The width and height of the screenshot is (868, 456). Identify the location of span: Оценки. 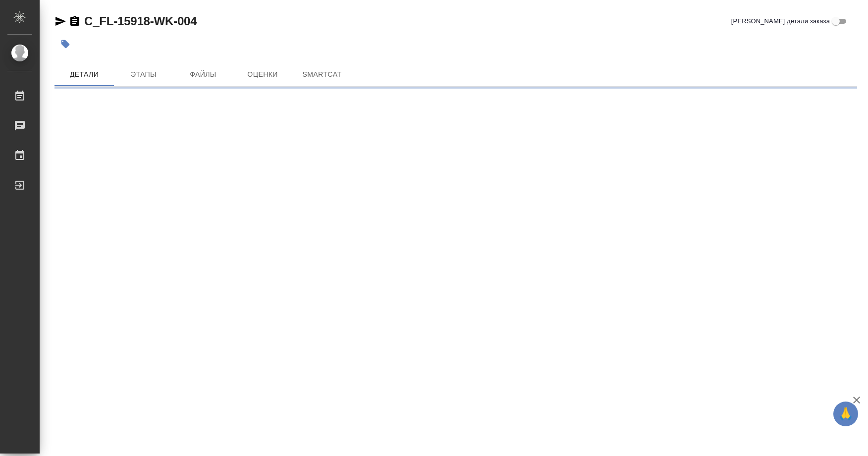
(262, 75).